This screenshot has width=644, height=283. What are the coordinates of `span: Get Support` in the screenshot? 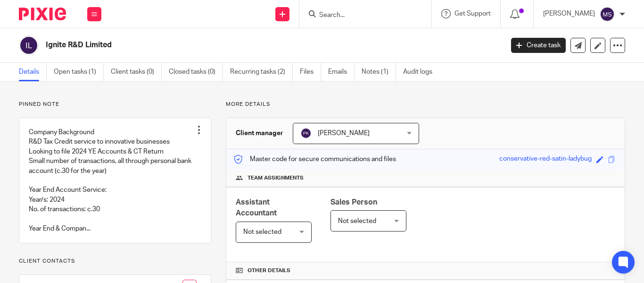 It's located at (473, 14).